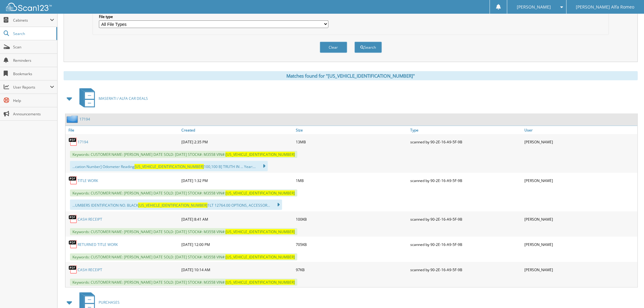  I want to click on div: 100KB, so click(351, 219).